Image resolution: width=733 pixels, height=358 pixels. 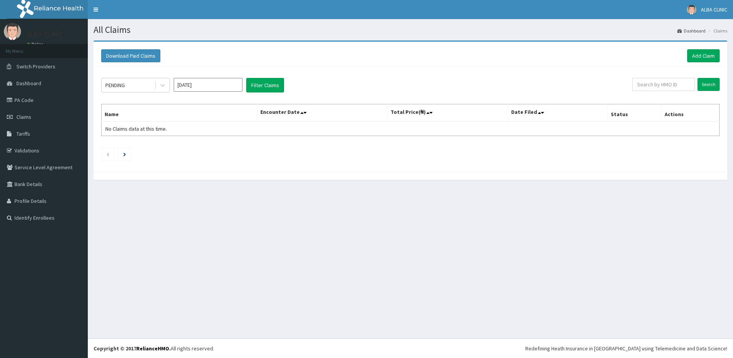 What do you see at coordinates (708, 84) in the screenshot?
I see `input: Search` at bounding box center [708, 84].